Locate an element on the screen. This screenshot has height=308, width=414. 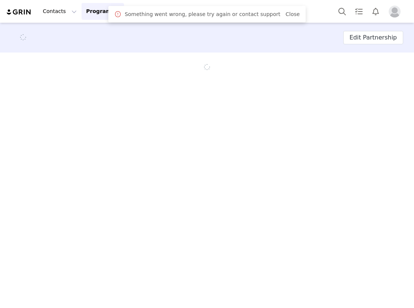
img: grin logo is located at coordinates (19, 12).